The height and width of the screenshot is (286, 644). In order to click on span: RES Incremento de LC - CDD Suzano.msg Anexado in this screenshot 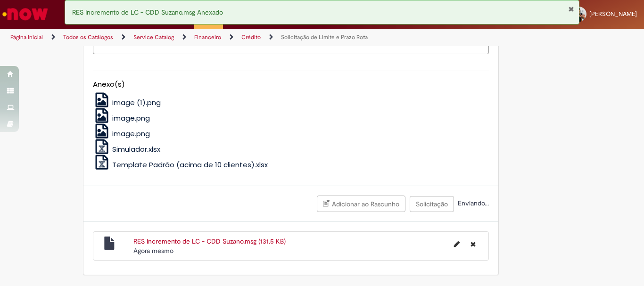, I will do `click(148, 13)`.